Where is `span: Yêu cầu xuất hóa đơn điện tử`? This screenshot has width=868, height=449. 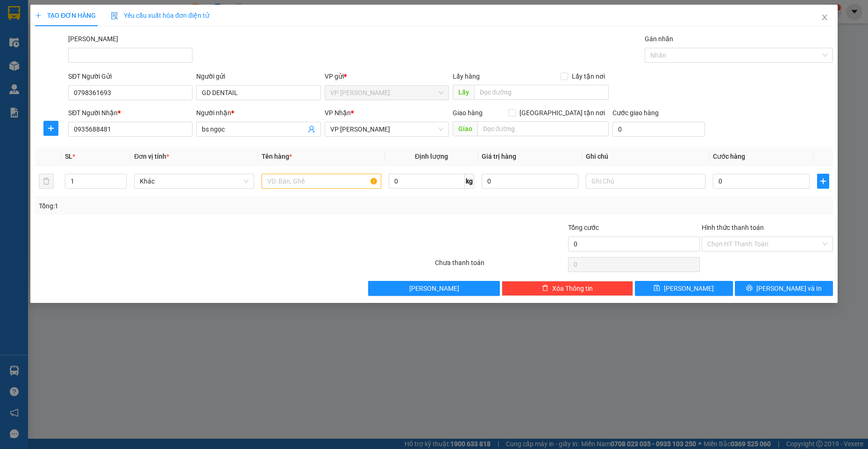 span: Yêu cầu xuất hóa đơn điện tử is located at coordinates (160, 15).